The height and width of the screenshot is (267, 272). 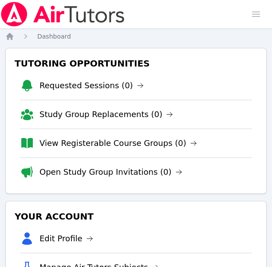 I want to click on a: View Registerable Course Groups (0), so click(x=118, y=143).